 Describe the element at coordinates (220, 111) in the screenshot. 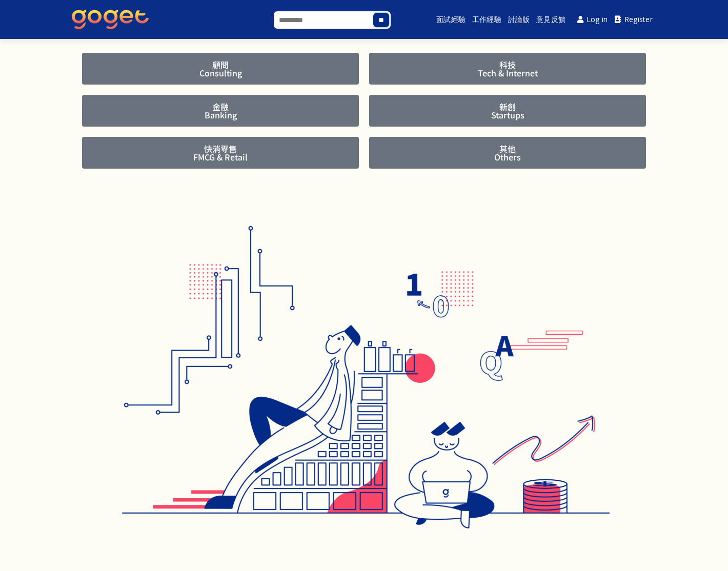

I see `a: 金融Banking` at that location.